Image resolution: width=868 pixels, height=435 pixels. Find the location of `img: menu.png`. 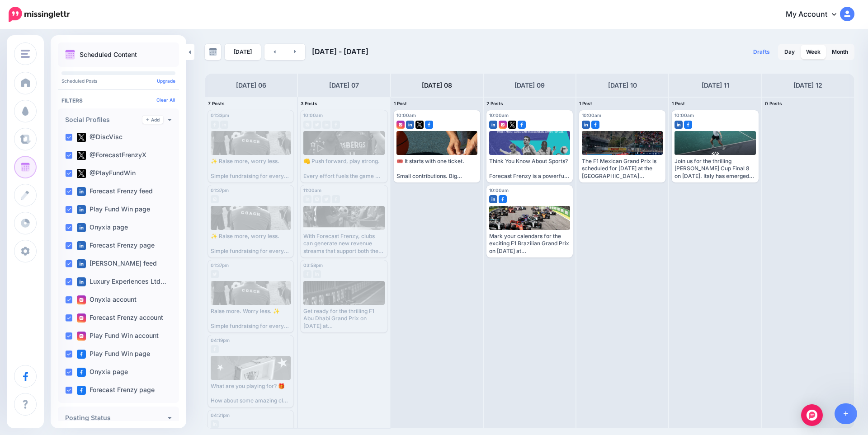

img: menu.png is located at coordinates (26, 54).